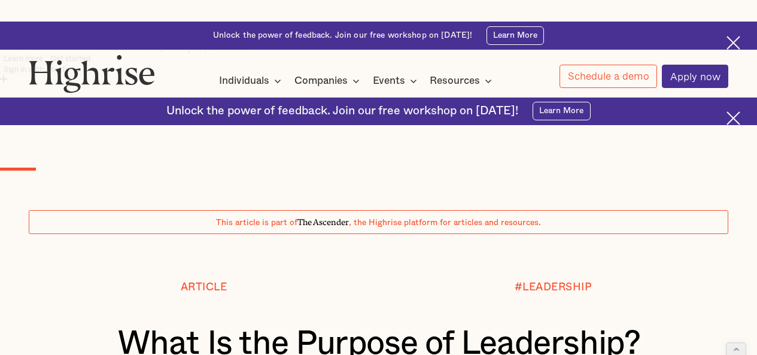  I want to click on div: Article, so click(204, 287).